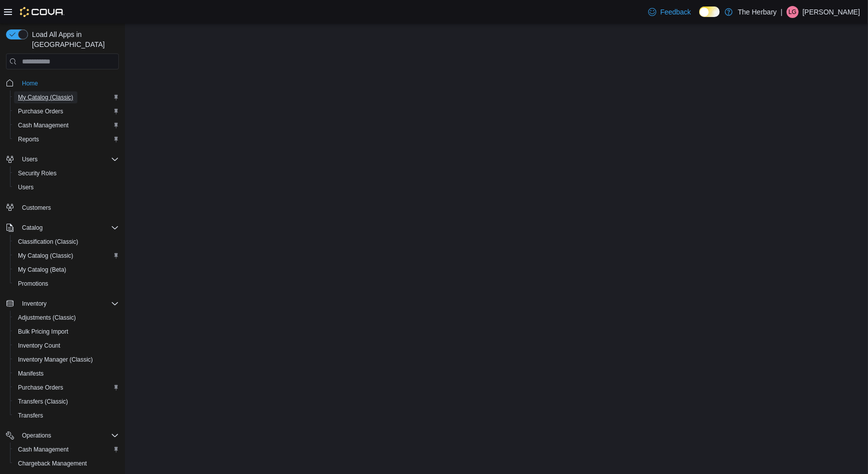 The width and height of the screenshot is (868, 474). I want to click on span: Dark Mode, so click(699, 17).